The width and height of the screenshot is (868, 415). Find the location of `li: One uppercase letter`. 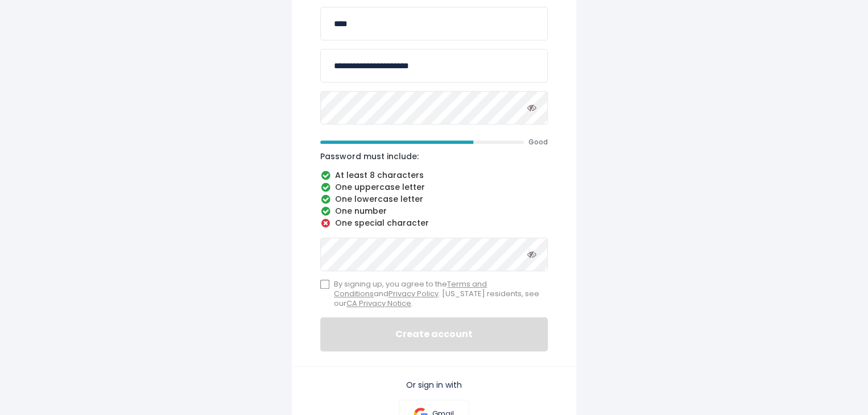

li: One uppercase letter is located at coordinates (434, 187).